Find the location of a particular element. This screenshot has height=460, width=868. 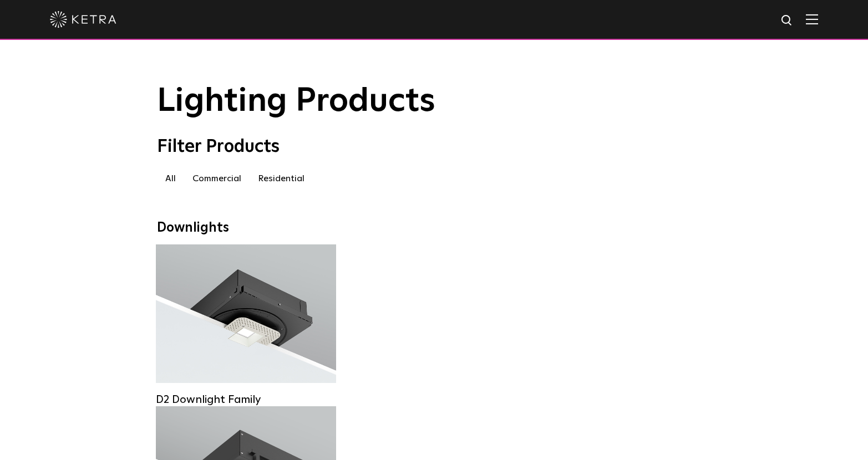

label: All is located at coordinates (170, 179).